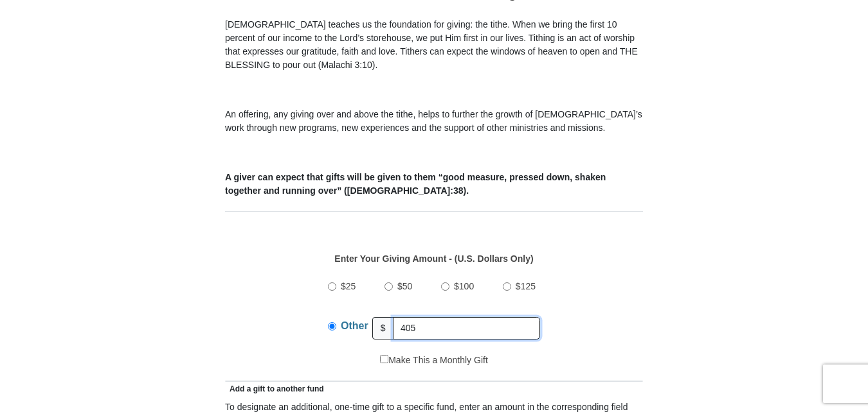 The width and height of the screenshot is (868, 412). Describe the element at coordinates (348, 286) in the screenshot. I see `span: $25` at that location.